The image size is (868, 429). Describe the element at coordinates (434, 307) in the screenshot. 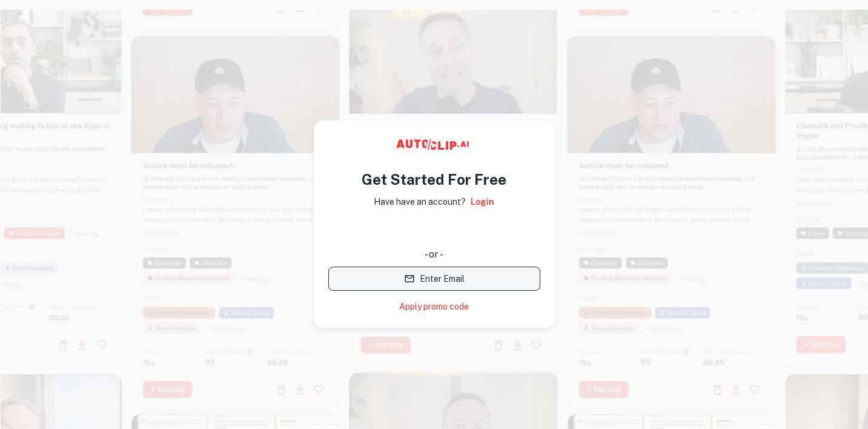

I see `a: Apply promo code` at that location.